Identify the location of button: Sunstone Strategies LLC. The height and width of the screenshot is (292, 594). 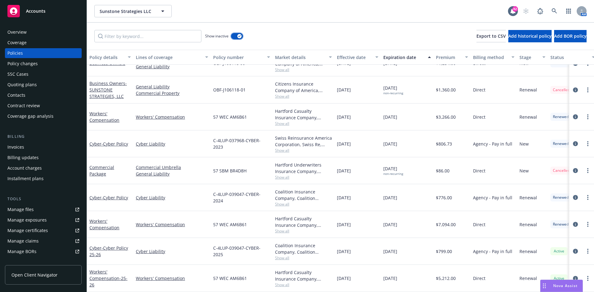
(133, 11).